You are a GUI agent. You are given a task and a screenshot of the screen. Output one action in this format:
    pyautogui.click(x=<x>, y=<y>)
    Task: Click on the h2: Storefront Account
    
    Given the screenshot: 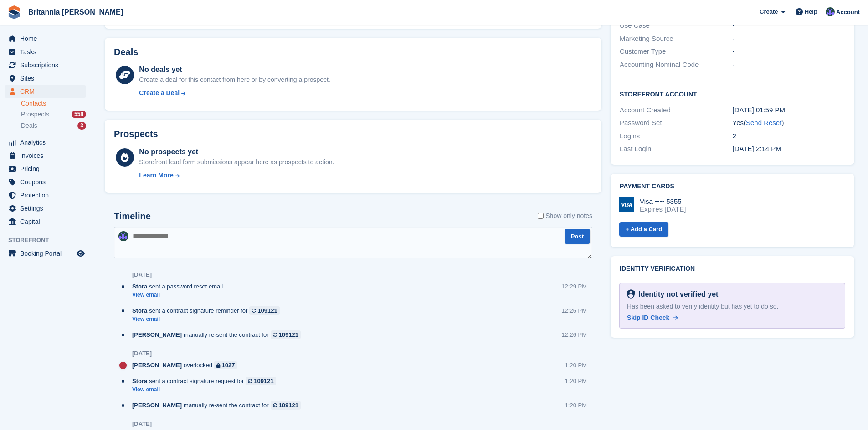 What is the action you would take?
    pyautogui.click(x=732, y=94)
    